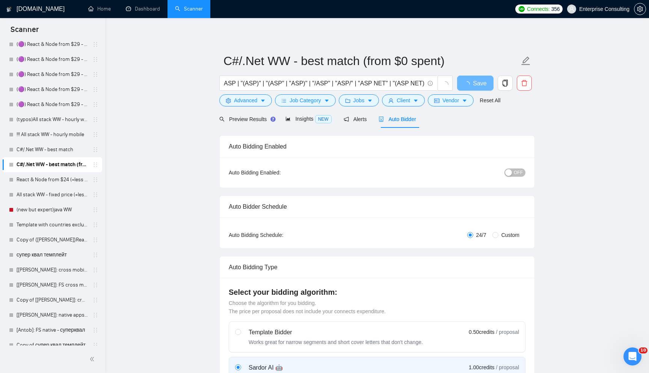 The width and height of the screenshot is (649, 373). I want to click on a: (🟣) React & Node from $29 - Thu, so click(52, 59).